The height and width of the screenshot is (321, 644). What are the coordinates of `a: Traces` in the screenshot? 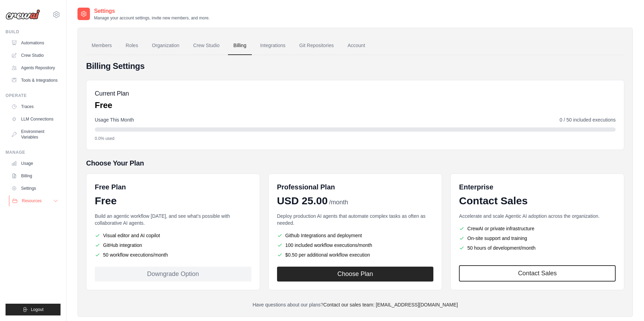 It's located at (34, 107).